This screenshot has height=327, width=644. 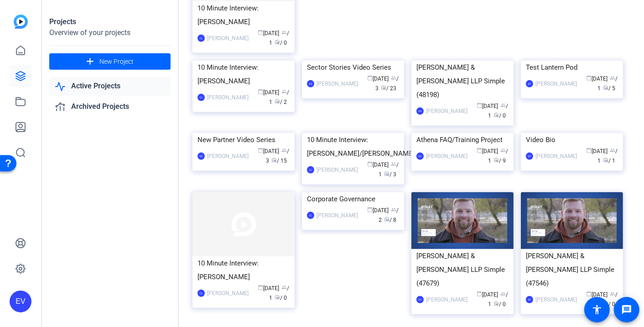 What do you see at coordinates (280, 161) in the screenshot?
I see `span: / 15` at bounding box center [280, 161].